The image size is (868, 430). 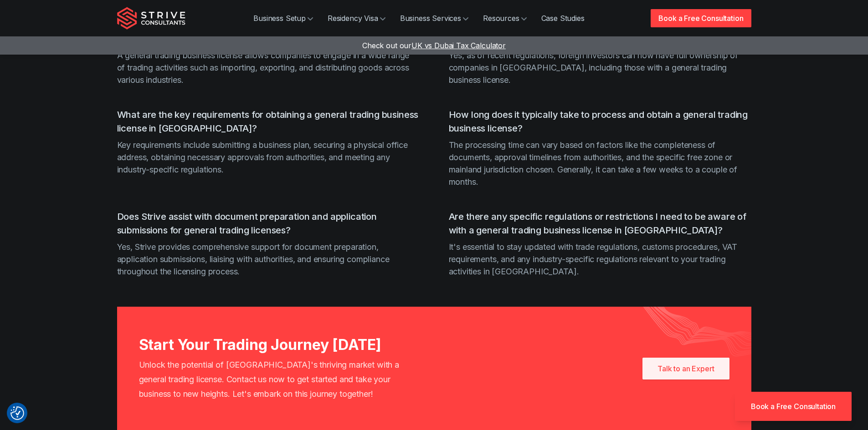 I want to click on a: Residency Visa, so click(x=356, y=18).